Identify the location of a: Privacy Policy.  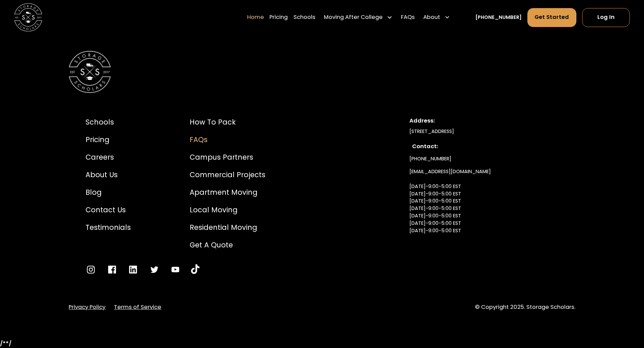
(87, 307).